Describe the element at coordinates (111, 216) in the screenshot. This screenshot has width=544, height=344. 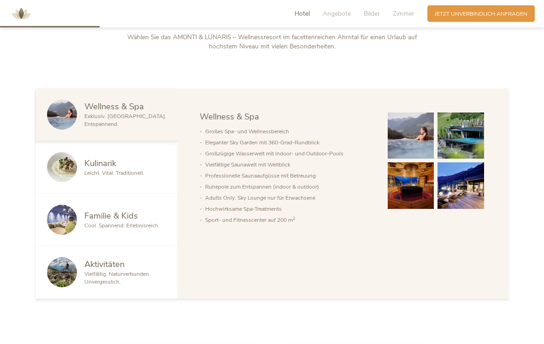
I see `span: Familie & Kids` at that location.